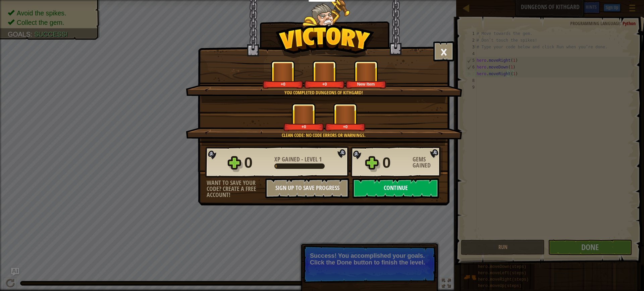 Image resolution: width=644 pixels, height=291 pixels. What do you see at coordinates (307, 188) in the screenshot?
I see `button: Sign Up to Save Progress` at bounding box center [307, 188].